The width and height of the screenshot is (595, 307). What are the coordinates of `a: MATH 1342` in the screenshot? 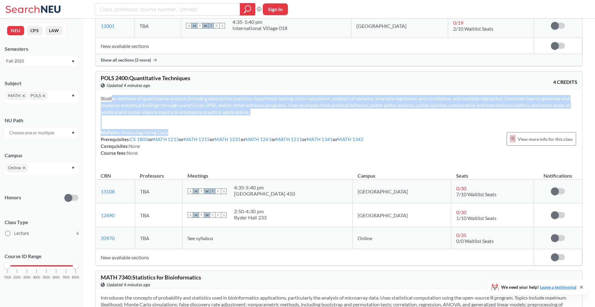 It's located at (350, 139).